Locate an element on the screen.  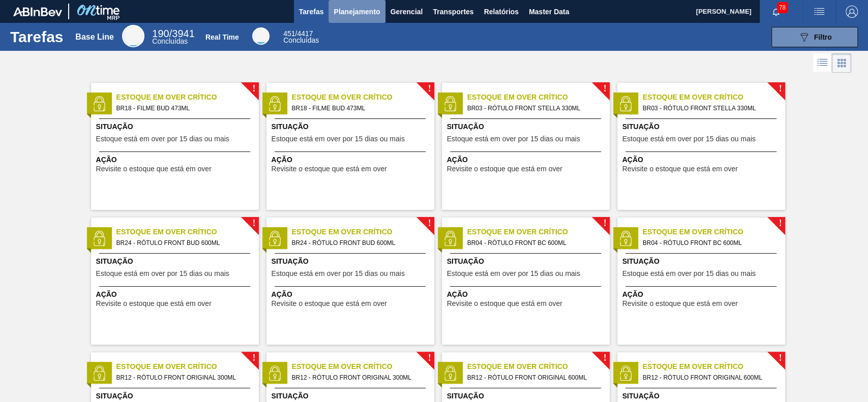
button: Filtro is located at coordinates (814, 37).